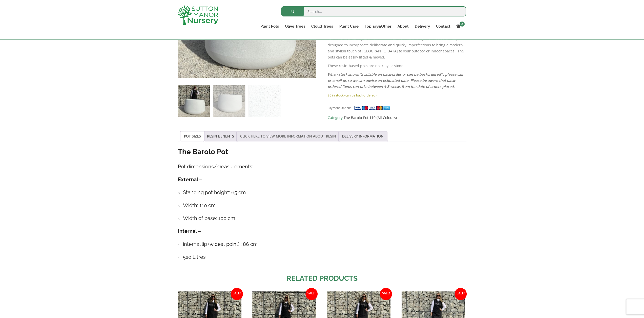 The height and width of the screenshot is (318, 644). I want to click on span: 0, so click(461, 24).